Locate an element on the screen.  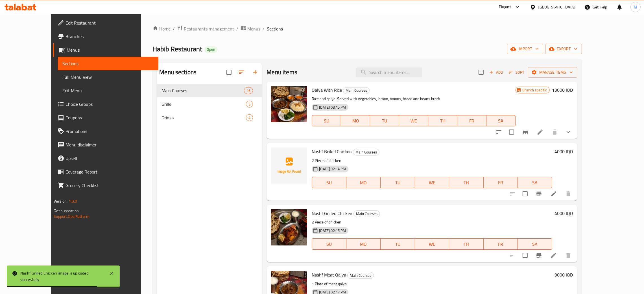
span: Add item is located at coordinates (496, 72).